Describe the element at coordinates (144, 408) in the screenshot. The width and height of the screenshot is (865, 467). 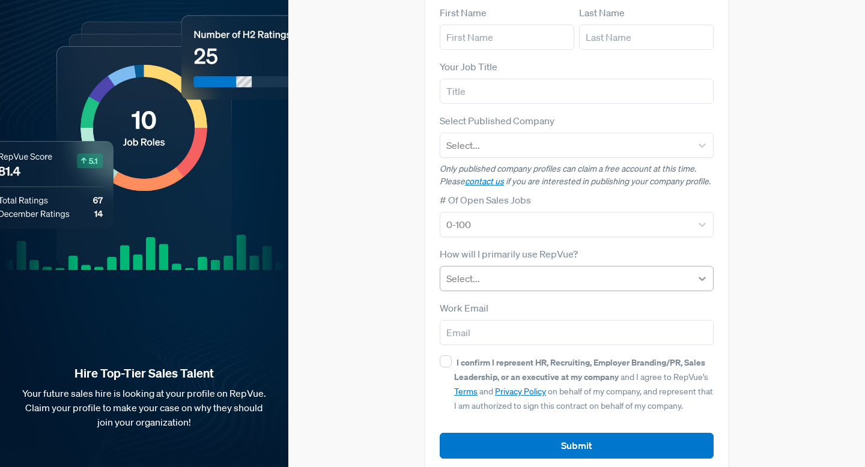
I see `p: Your future sales hire is looking at your profile on RepVue. Claim your profile to make your case...` at that location.